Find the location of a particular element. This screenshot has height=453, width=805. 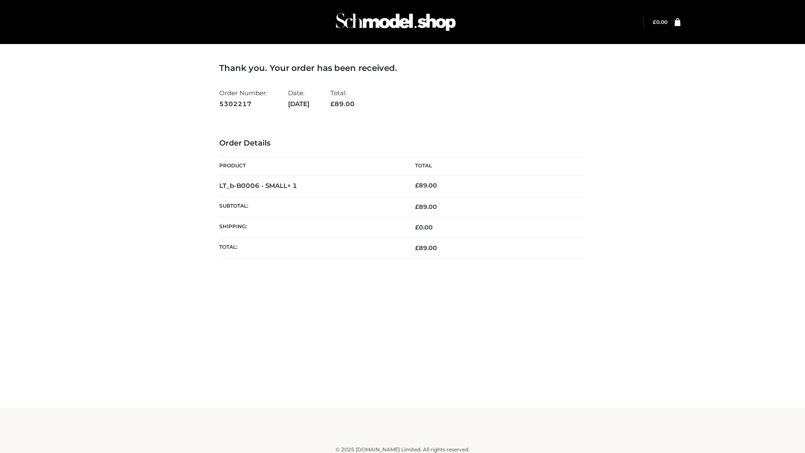

th: Total: is located at coordinates (311, 248).